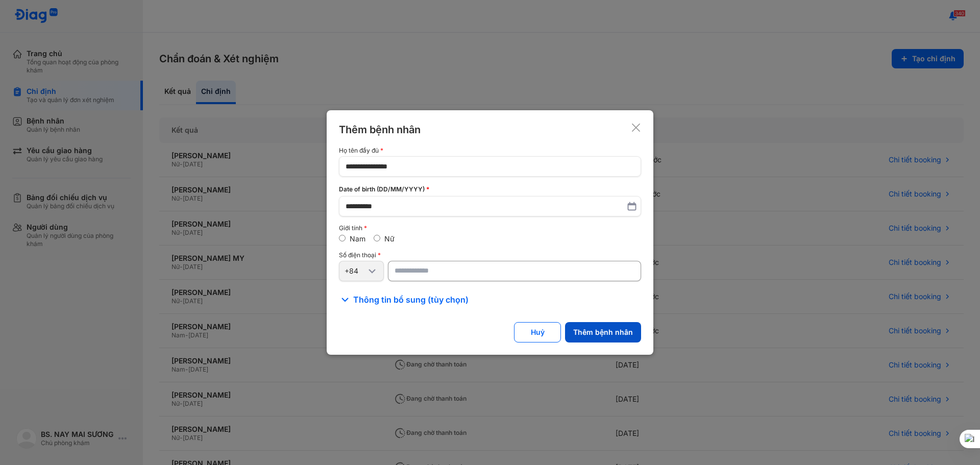  I want to click on button: Huỷ, so click(537, 332).